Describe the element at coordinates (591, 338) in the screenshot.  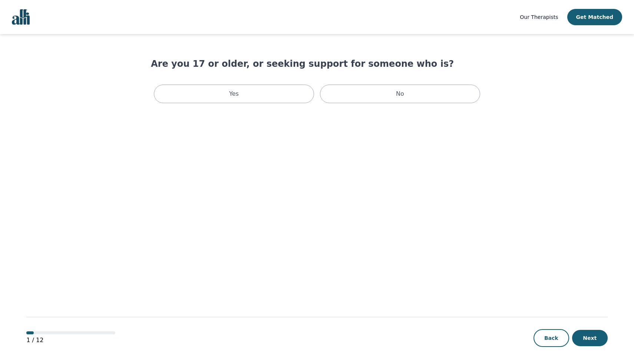
I see `button: Next` at that location.